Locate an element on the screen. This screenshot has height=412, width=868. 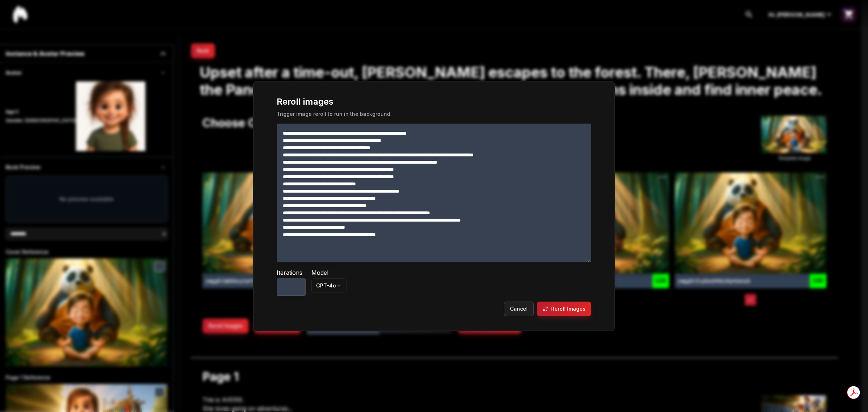
p: Trigger image reroll to run in the background. is located at coordinates (434, 114).